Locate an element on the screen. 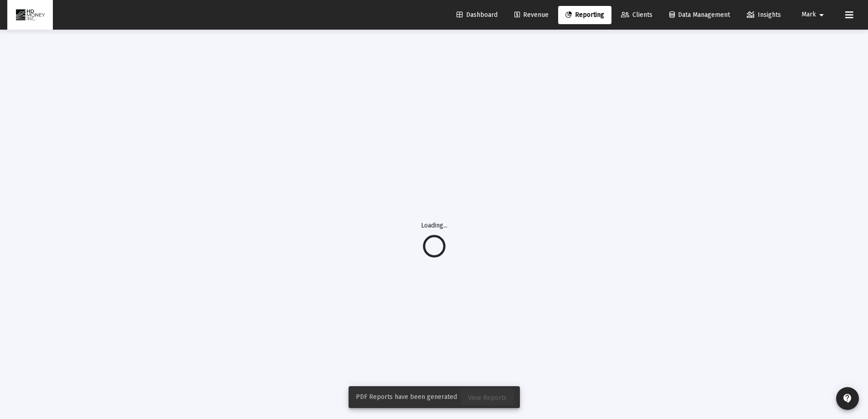  mat-icon: contact_support is located at coordinates (847, 398).